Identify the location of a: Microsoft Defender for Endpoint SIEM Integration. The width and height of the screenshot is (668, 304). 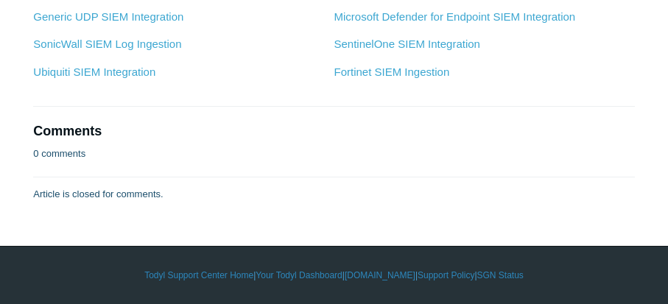
(455, 16).